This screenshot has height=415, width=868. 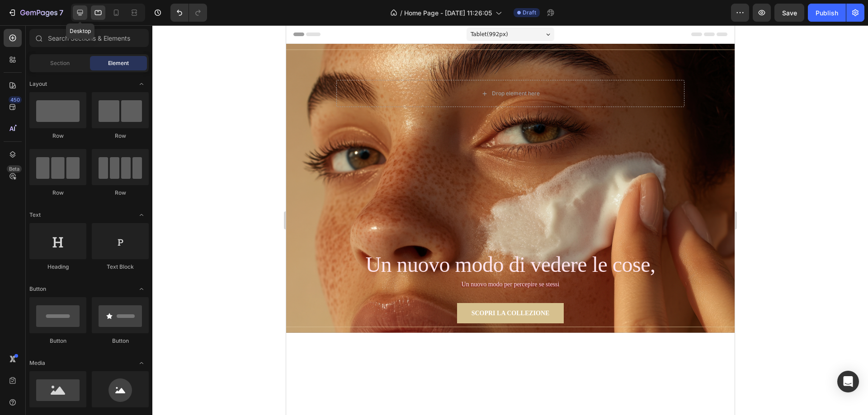 What do you see at coordinates (530, 12) in the screenshot?
I see `span: Draft` at bounding box center [530, 12].